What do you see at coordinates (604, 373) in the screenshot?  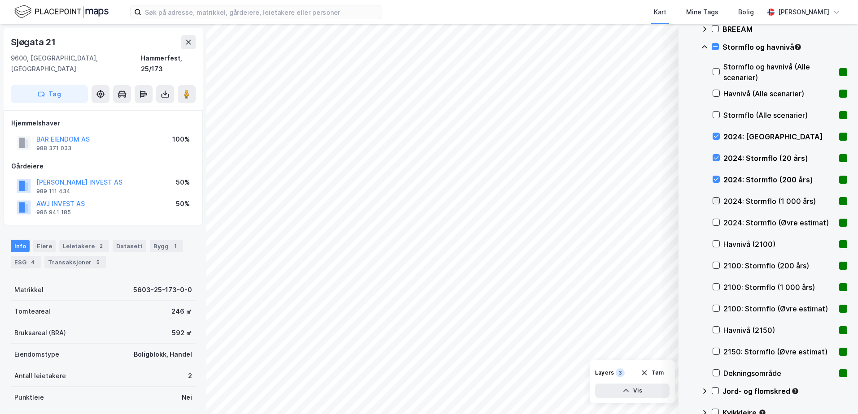 I see `div: Layers` at bounding box center [604, 373].